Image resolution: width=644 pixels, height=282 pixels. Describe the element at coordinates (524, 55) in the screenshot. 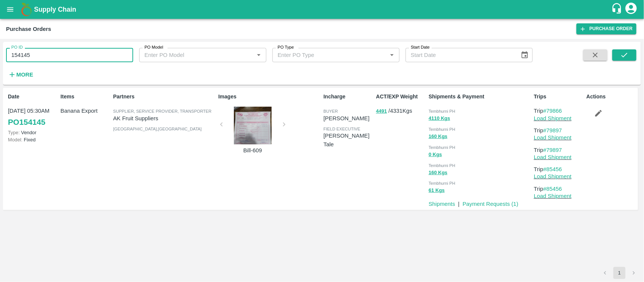

I see `button: Choose date` at that location.